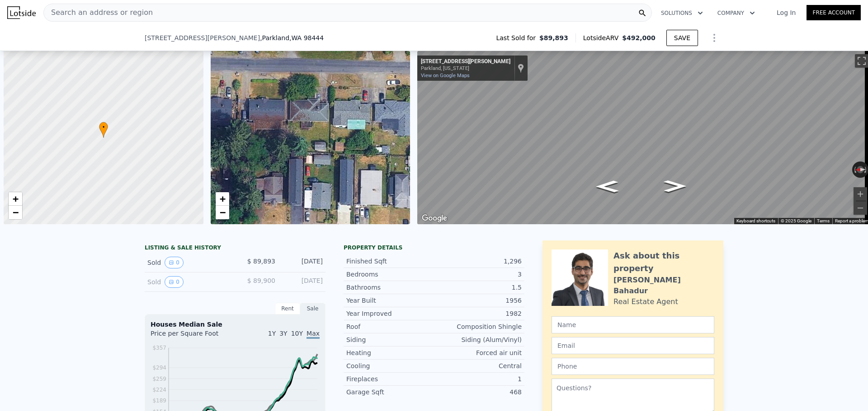  What do you see at coordinates (261, 261) in the screenshot?
I see `span: $ 89,893` at bounding box center [261, 261].